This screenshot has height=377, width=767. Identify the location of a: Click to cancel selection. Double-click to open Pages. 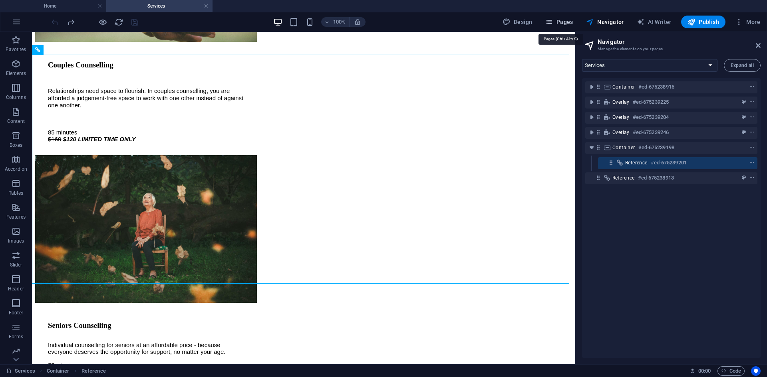
(21, 371).